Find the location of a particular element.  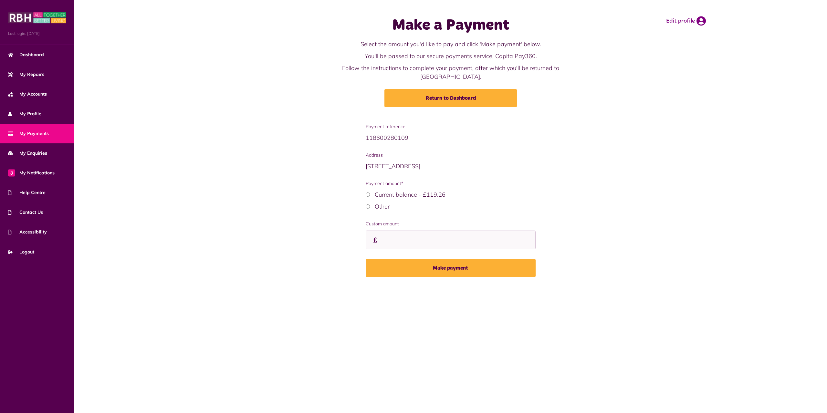

p: You'll be passed to our secure payments service, Capita Pay360. is located at coordinates (451, 56).